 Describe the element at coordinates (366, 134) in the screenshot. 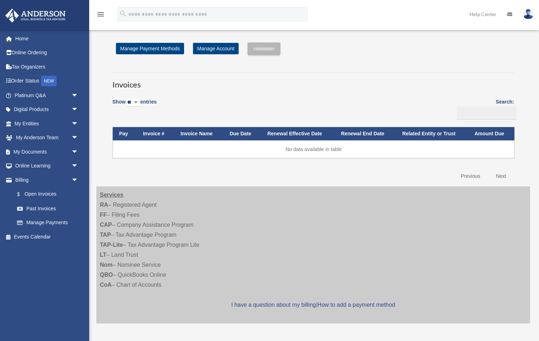

I see `th: Renewal End Date: activate to sort column ascending` at that location.